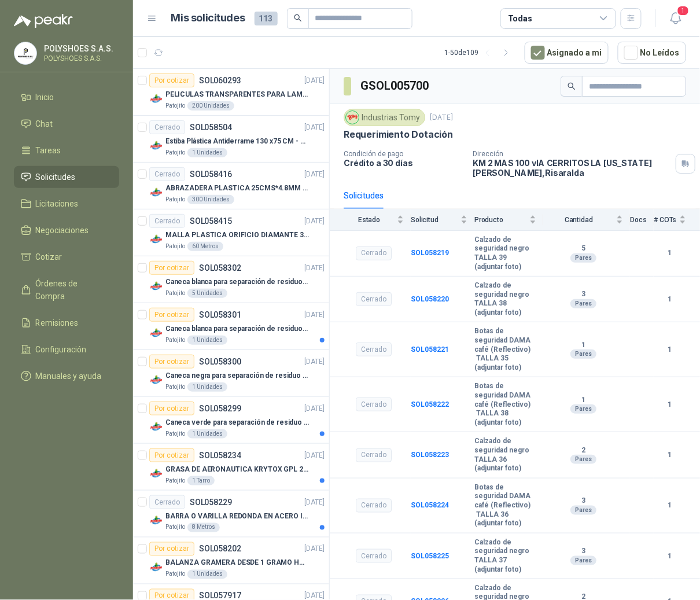 This screenshot has height=600, width=700. What do you see at coordinates (207, 294) in the screenshot?
I see `div: 5 Unidades` at bounding box center [207, 294].